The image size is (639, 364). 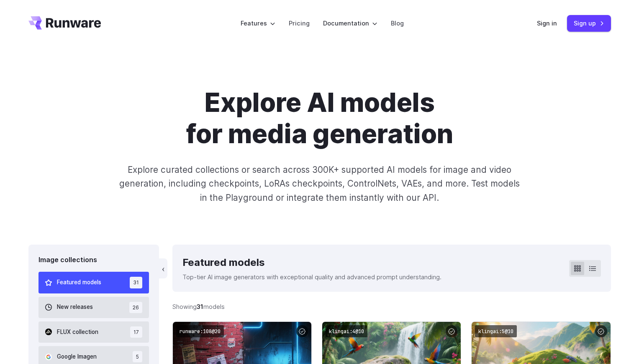 What do you see at coordinates (350, 23) in the screenshot?
I see `label: Documentation` at bounding box center [350, 23].